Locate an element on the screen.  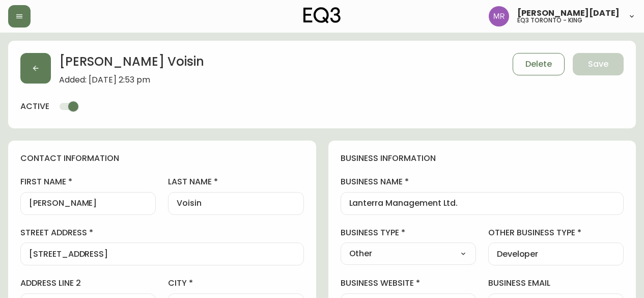
label: business type is located at coordinates (408, 232).